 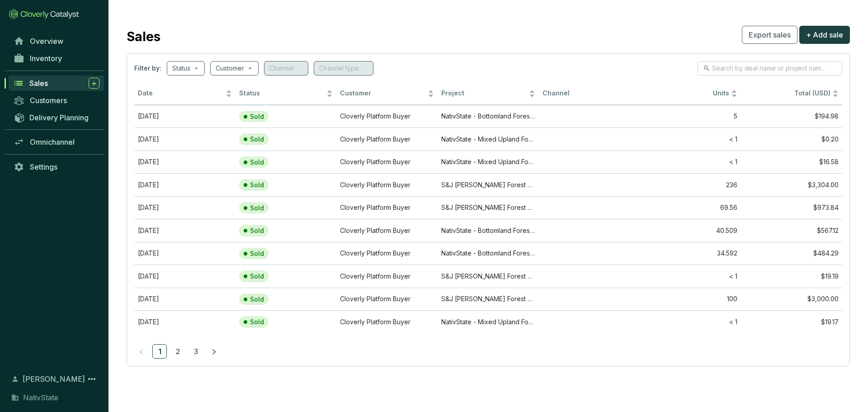 I want to click on span: right, so click(x=214, y=352).